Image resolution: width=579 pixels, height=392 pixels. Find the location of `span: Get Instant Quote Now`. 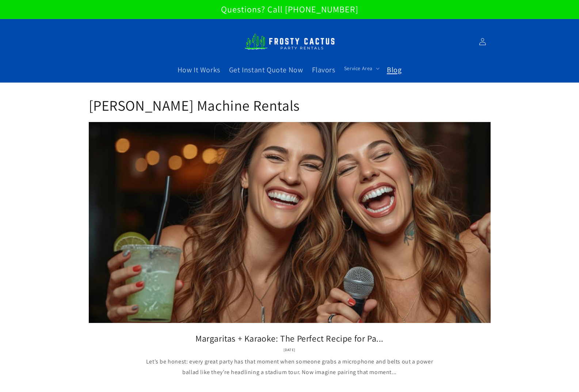

span: Get Instant Quote Now is located at coordinates (266, 70).